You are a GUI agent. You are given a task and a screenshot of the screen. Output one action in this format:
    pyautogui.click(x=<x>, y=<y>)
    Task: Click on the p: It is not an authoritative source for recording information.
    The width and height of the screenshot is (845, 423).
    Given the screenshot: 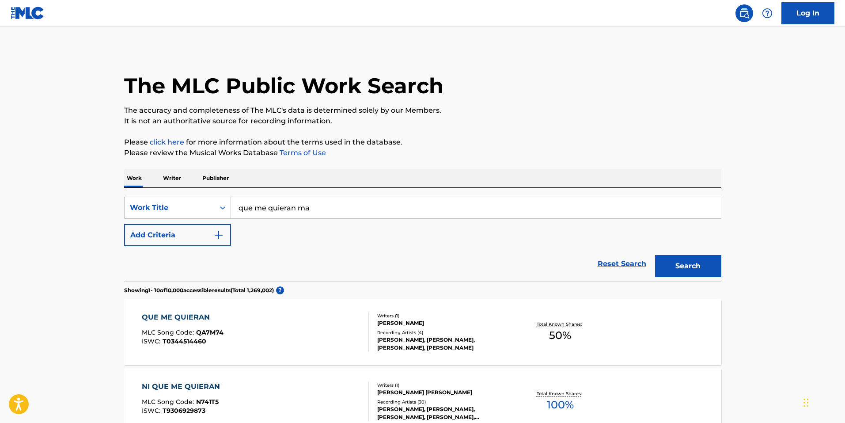 What is the action you would take?
    pyautogui.click(x=423, y=121)
    